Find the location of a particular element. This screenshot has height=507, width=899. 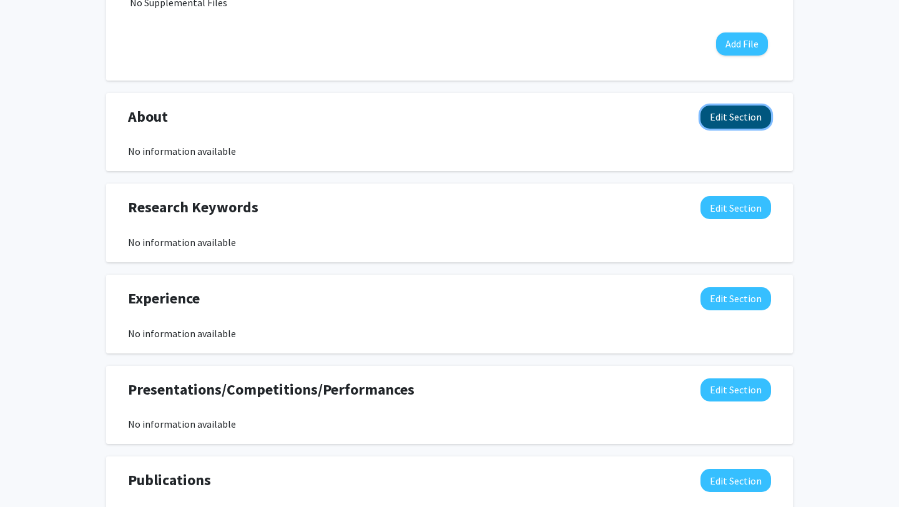

button: Edit Experience is located at coordinates (736, 298).